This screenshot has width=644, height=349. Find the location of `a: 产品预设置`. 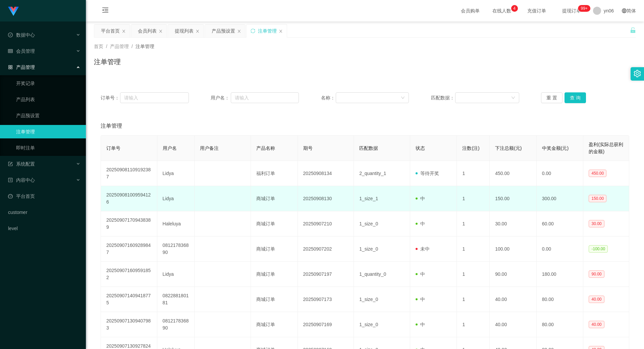

a: 产品预设置 is located at coordinates (48, 115).